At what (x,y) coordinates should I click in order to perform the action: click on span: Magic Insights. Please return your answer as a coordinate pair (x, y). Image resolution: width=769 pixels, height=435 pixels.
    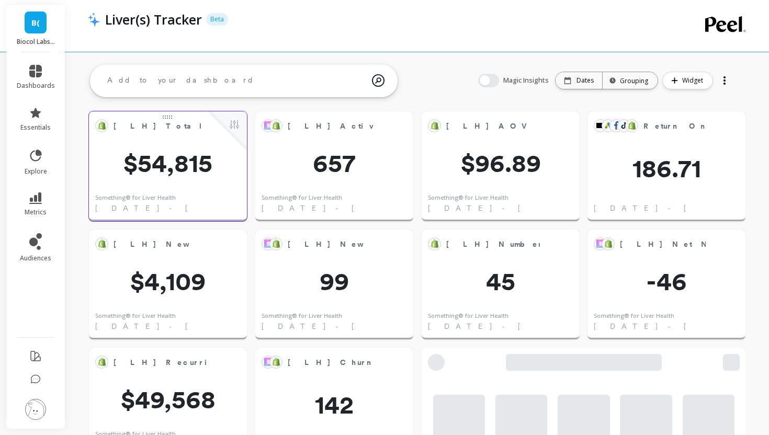
    Looking at the image, I should click on (527, 81).